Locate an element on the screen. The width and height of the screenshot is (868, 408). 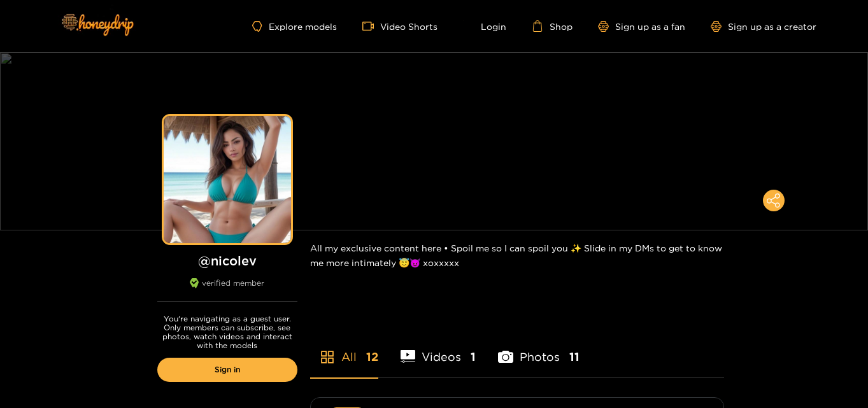
a: Sign up as a creator is located at coordinates (763, 26).